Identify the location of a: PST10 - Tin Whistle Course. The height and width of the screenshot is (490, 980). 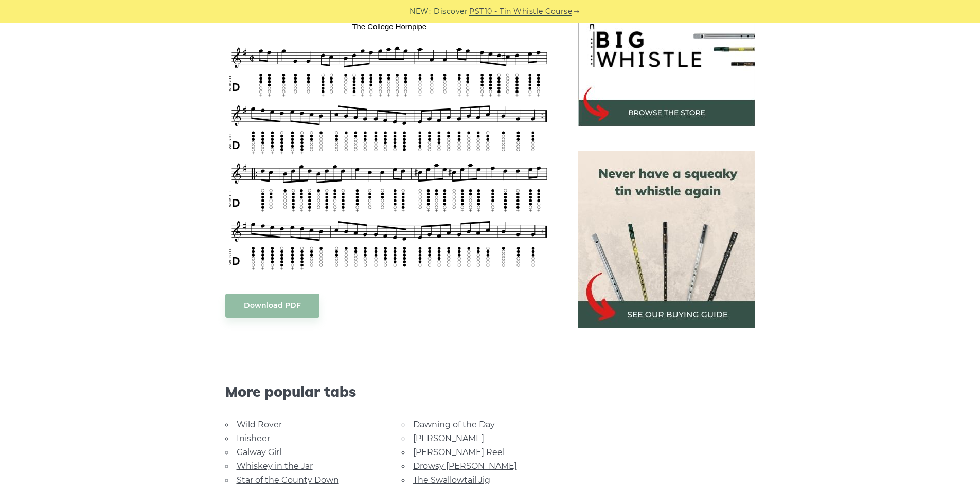
(521, 11).